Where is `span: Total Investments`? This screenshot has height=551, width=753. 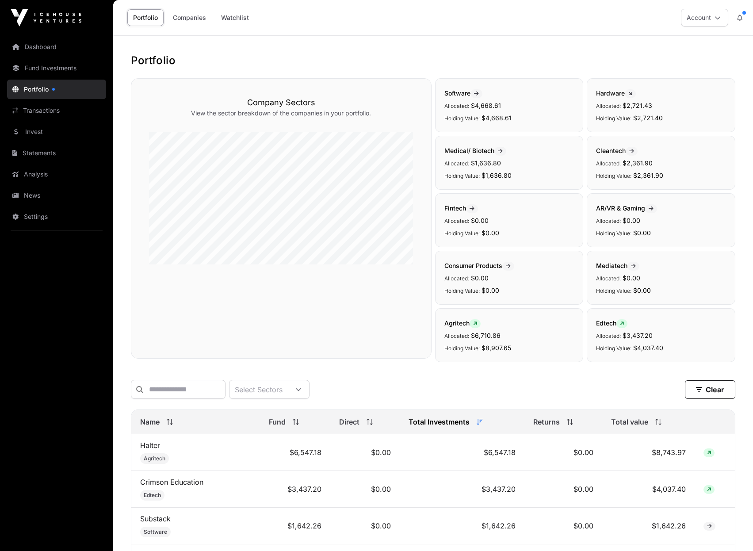
span: Total Investments is located at coordinates (439, 422).